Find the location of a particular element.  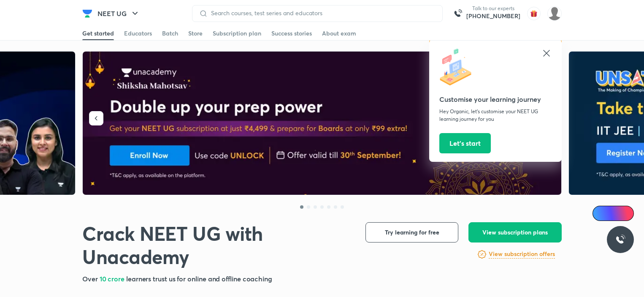

img: avatar is located at coordinates (533, 14).